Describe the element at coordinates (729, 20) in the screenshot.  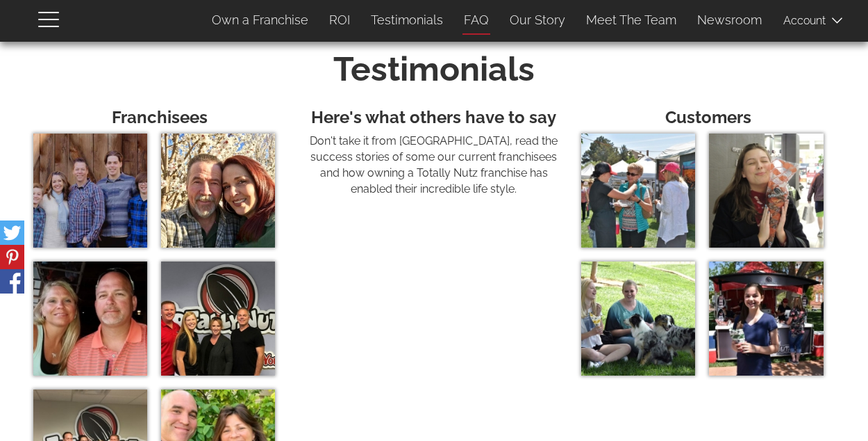
I see `a: Newsroom` at that location.